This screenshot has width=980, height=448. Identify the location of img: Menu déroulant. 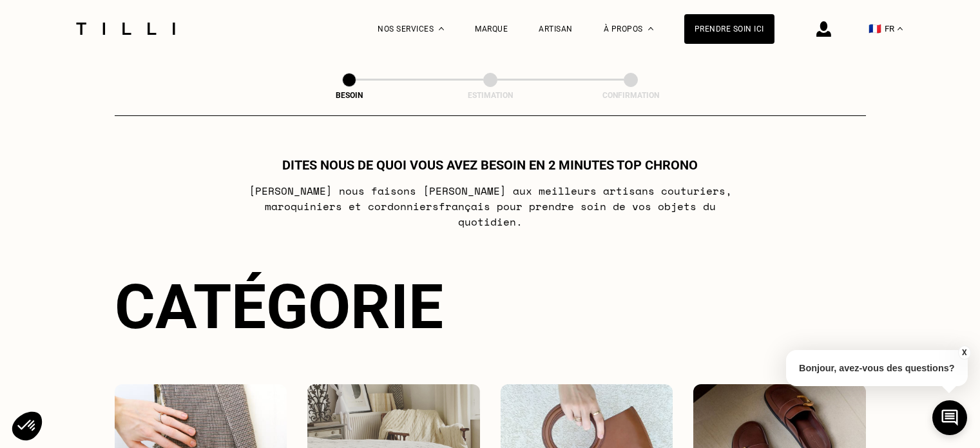
(441, 29).